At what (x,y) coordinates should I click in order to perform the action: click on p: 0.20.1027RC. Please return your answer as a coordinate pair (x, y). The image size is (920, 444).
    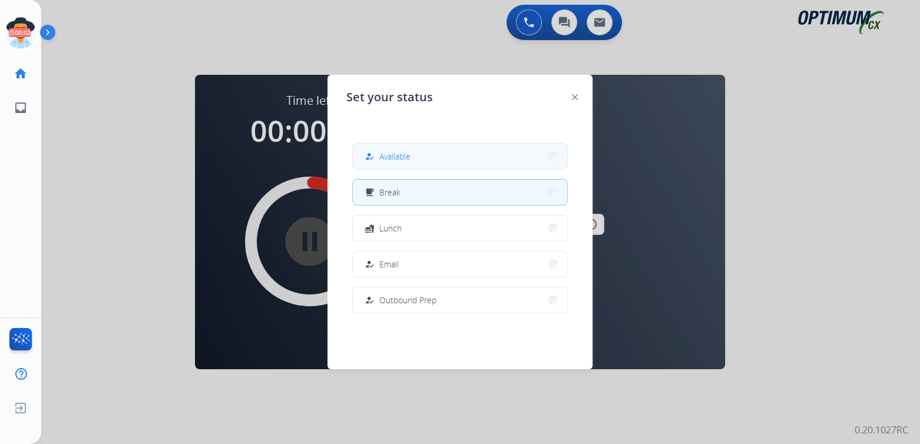
    Looking at the image, I should click on (881, 430).